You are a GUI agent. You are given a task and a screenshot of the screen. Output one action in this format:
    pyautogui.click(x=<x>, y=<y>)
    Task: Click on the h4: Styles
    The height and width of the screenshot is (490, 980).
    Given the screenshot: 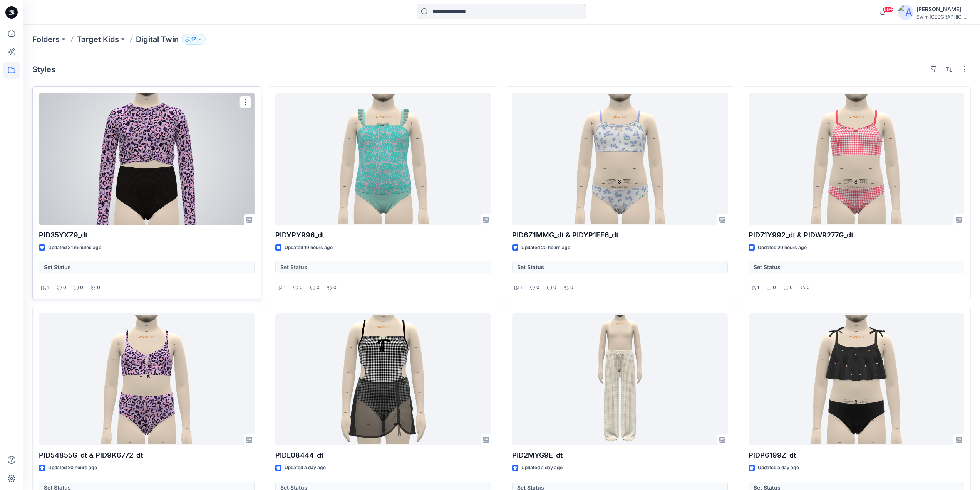 What is the action you would take?
    pyautogui.click(x=44, y=69)
    